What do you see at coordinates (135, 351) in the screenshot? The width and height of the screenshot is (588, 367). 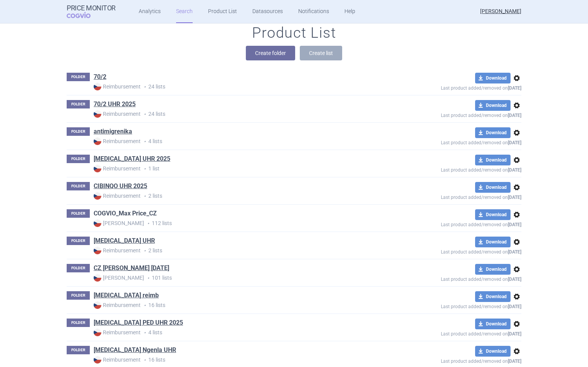 I see `h1: Genotropin Ngenla UHR` at bounding box center [135, 351].